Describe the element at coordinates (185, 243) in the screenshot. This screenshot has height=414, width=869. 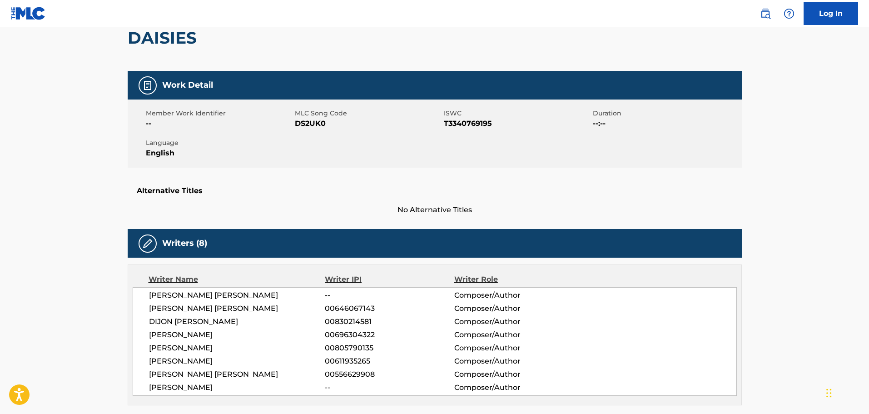
I see `h5: Writers (8)` at that location.